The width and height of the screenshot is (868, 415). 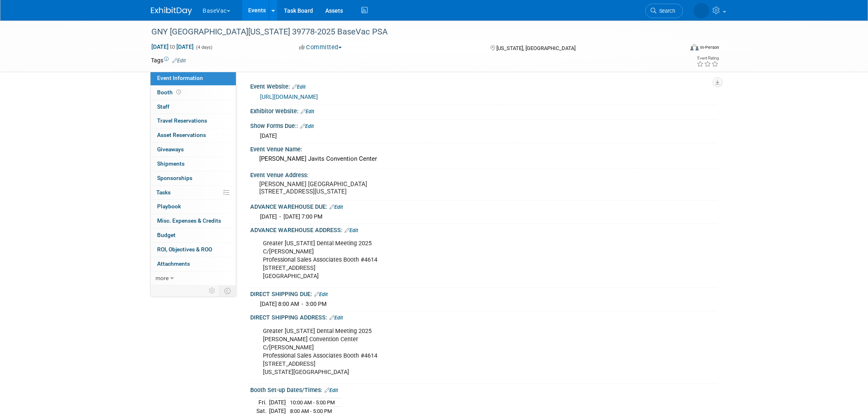 What do you see at coordinates (193, 207) in the screenshot?
I see `a: Playbook` at bounding box center [193, 207].